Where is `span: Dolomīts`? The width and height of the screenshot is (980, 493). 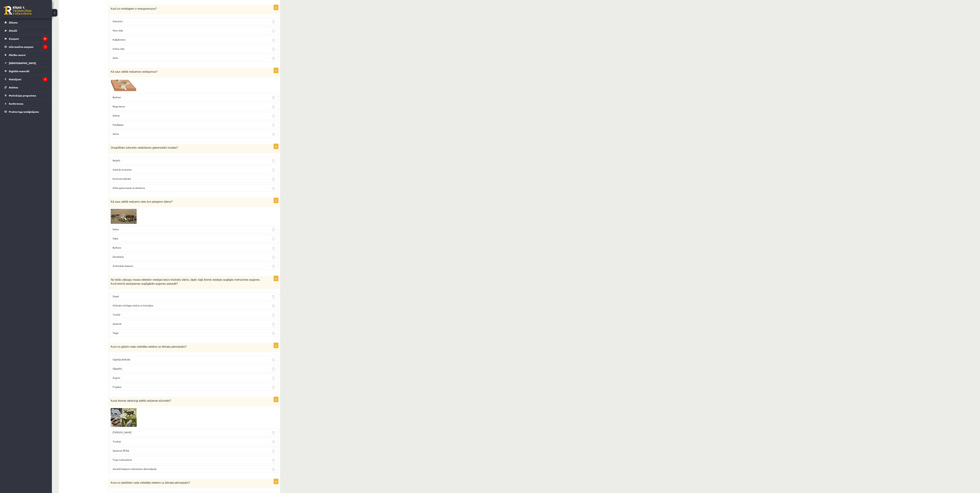 span: Dolomīts is located at coordinates (118, 21).